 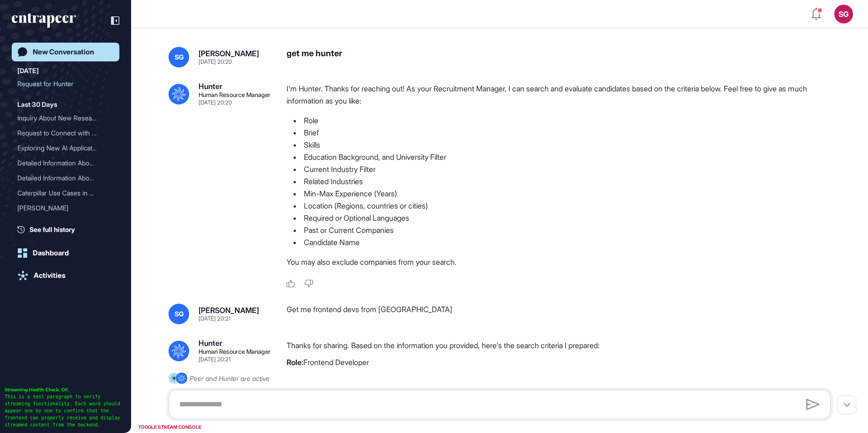 What do you see at coordinates (62, 223) in the screenshot?
I see `div: Exploring AI Trial Applic...` at bounding box center [62, 223].